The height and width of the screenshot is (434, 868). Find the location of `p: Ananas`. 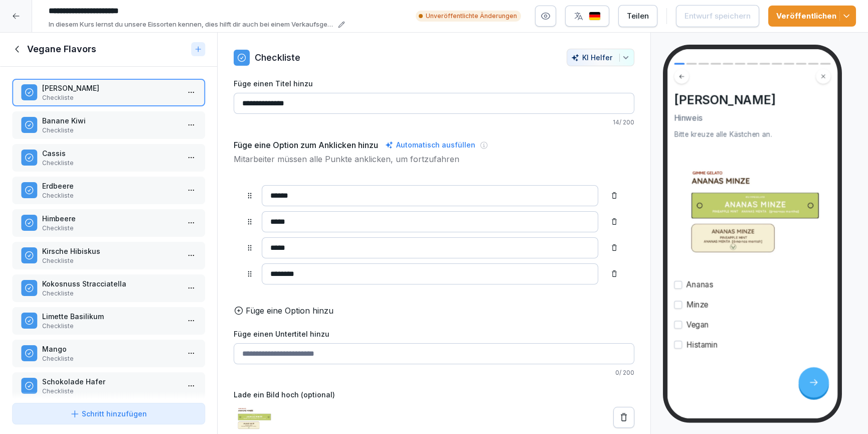

p: Ananas is located at coordinates (700, 284).